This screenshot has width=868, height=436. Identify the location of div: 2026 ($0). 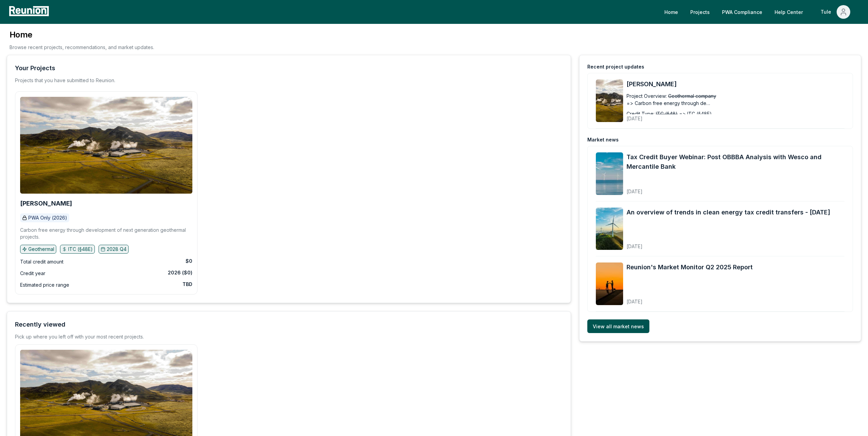
(180, 273).